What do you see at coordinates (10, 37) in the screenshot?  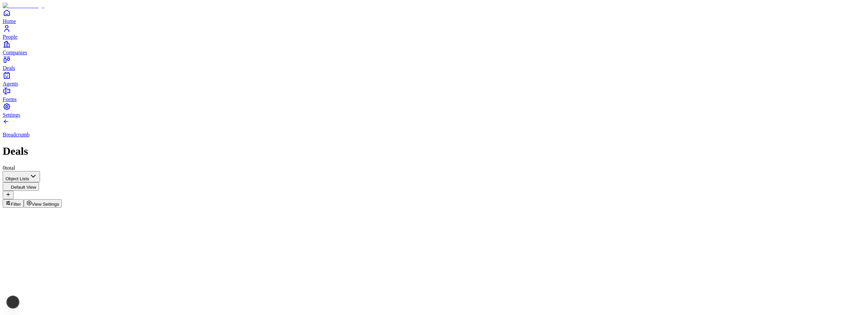 I see `span: People` at bounding box center [10, 37].